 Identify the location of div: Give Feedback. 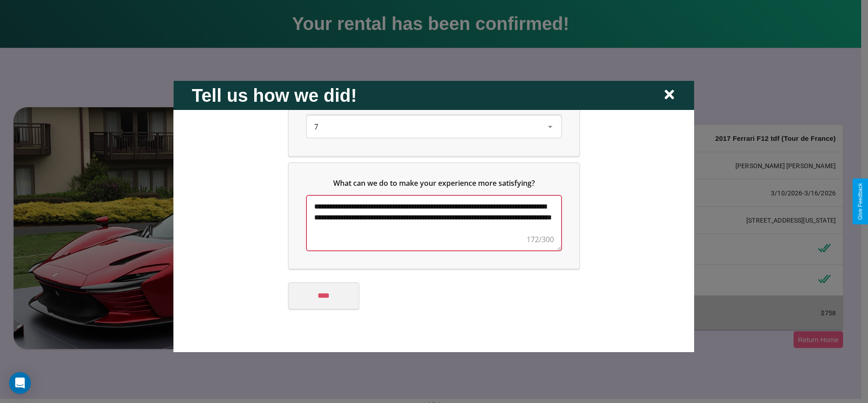
(861, 201).